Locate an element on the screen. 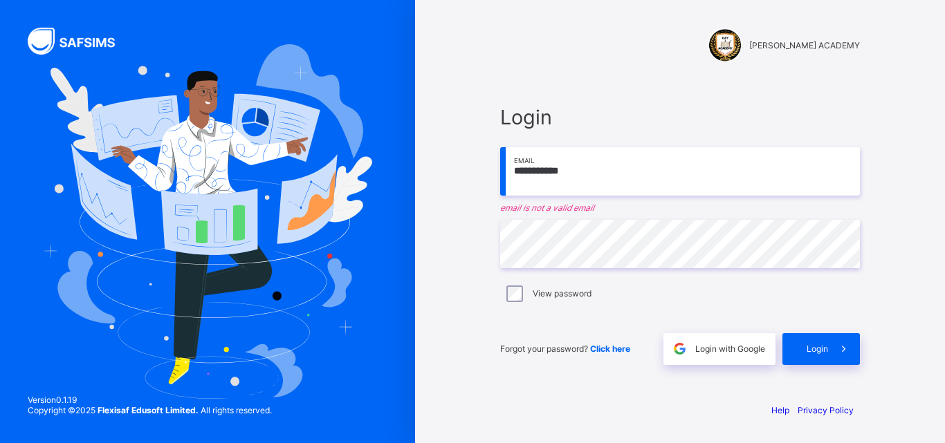 Image resolution: width=945 pixels, height=443 pixels. img: Hero Image is located at coordinates (208, 221).